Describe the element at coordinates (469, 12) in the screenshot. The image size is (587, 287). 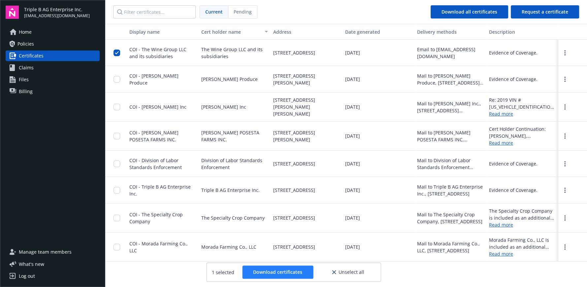
I see `button: Download all certificates` at that location.